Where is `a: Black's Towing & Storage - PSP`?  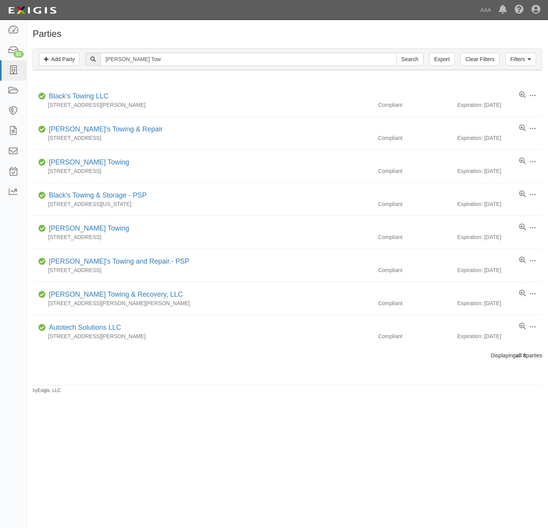
a: Black's Towing & Storage - PSP is located at coordinates (98, 195).